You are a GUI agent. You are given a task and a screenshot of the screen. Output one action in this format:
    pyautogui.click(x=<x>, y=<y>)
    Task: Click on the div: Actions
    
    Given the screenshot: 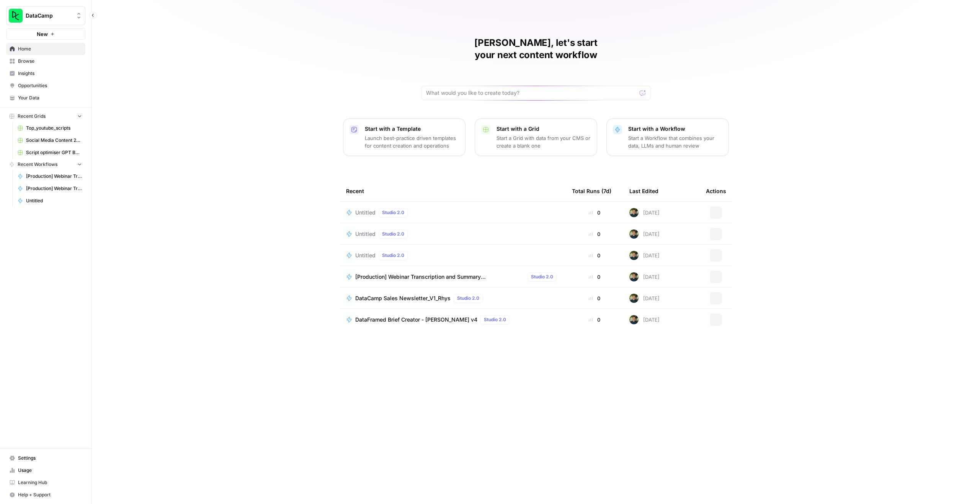 What is the action you would take?
    pyautogui.click(x=715, y=191)
    